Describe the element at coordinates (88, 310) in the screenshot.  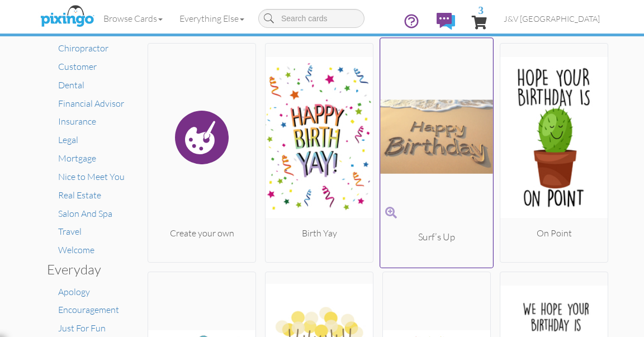
I see `a: Encouragement` at that location.